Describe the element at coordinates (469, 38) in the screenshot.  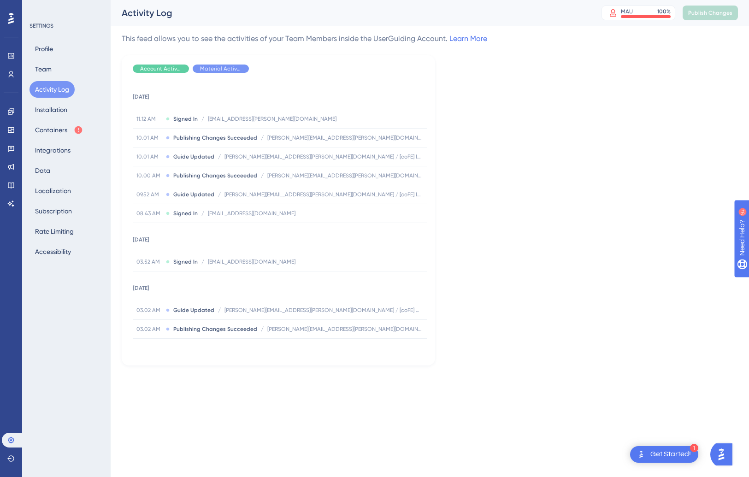
I see `a: Learn More` at that location.